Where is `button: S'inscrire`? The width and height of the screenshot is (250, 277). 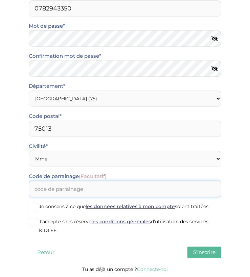 button: S'inscrire is located at coordinates (204, 253).